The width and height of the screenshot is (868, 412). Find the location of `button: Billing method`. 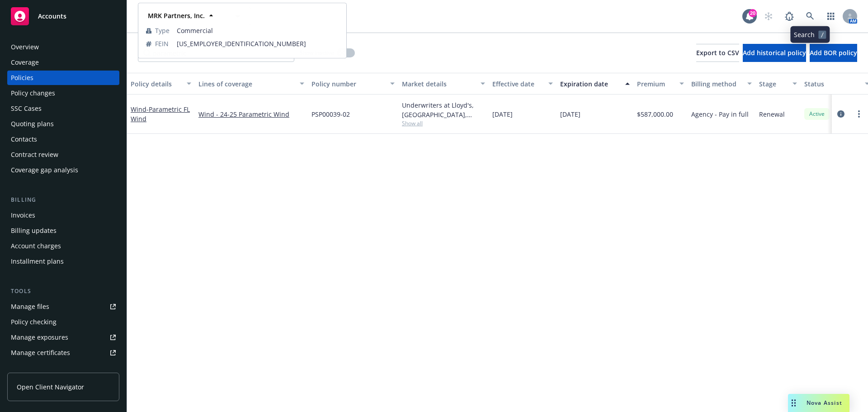

button: Billing method is located at coordinates (721, 84).